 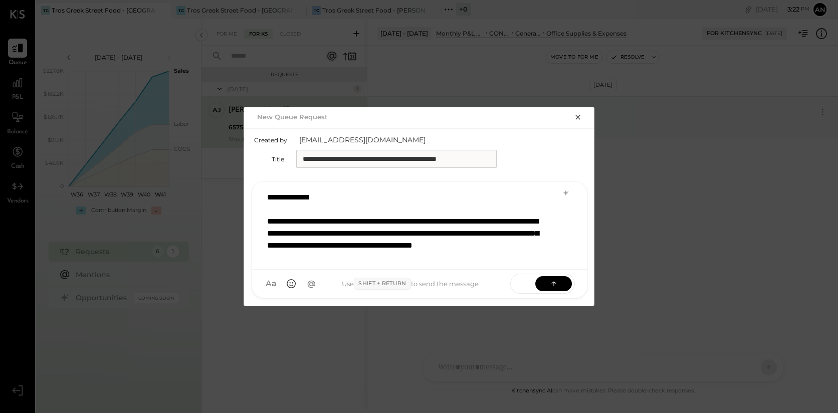 What do you see at coordinates (274, 284) in the screenshot?
I see `span: a` at bounding box center [274, 284].